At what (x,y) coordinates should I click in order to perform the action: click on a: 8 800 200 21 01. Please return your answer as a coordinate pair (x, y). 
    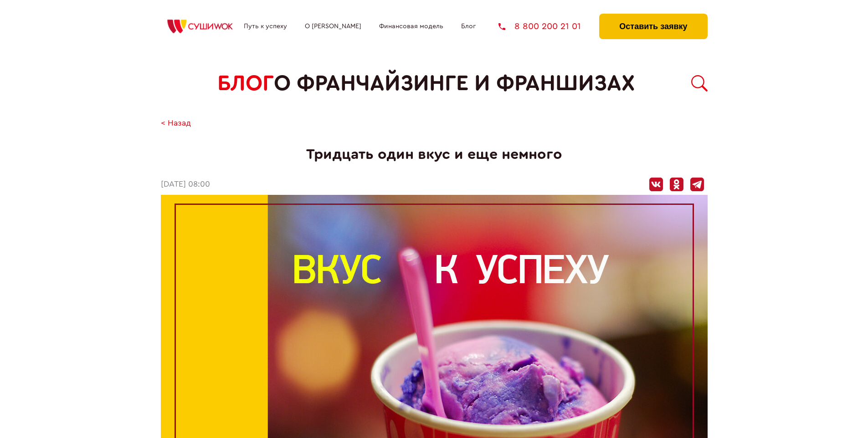
    Looking at the image, I should click on (539, 26).